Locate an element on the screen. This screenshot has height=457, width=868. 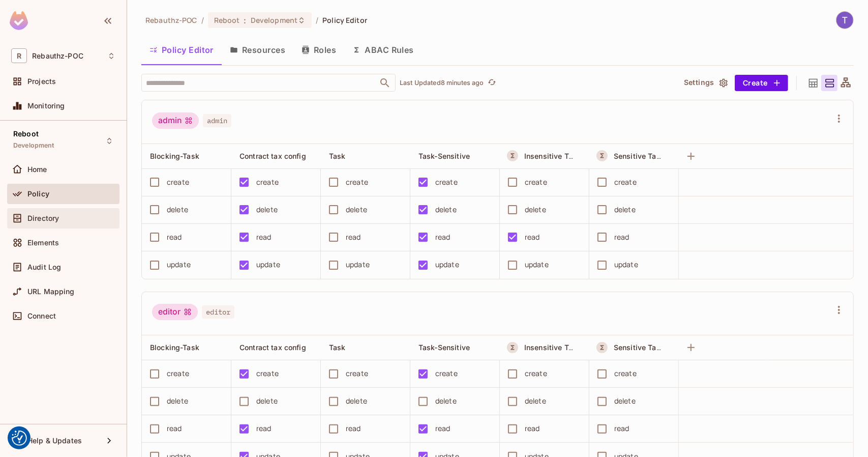
button: Roles is located at coordinates (319, 50).